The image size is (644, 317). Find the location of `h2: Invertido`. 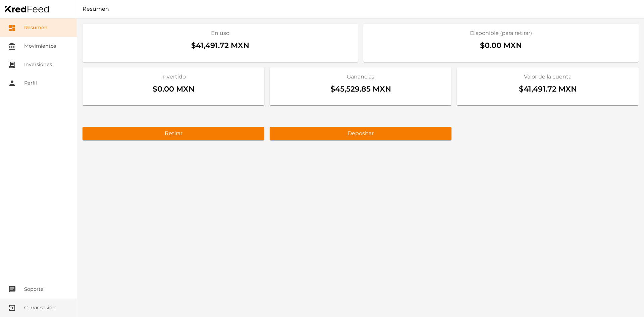

h2: Invertido is located at coordinates (173, 77).